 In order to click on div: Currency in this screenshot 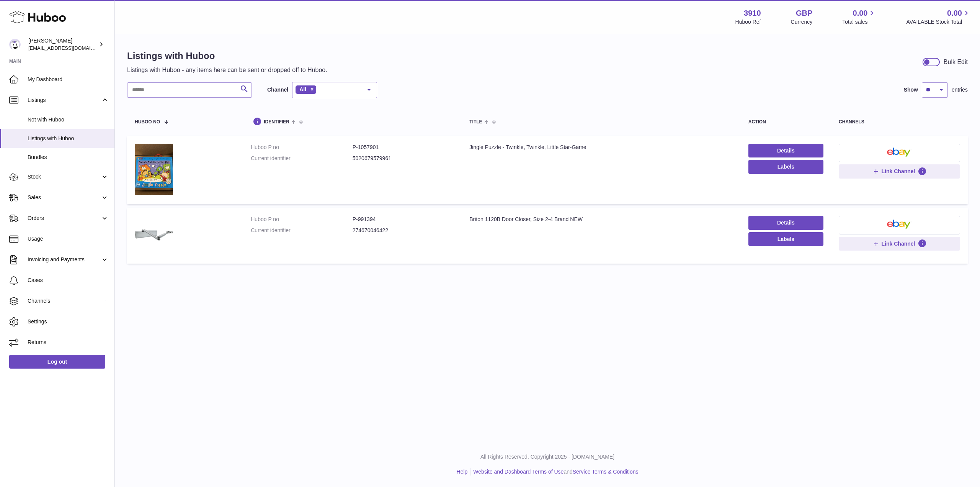, I will do `click(802, 22)`.